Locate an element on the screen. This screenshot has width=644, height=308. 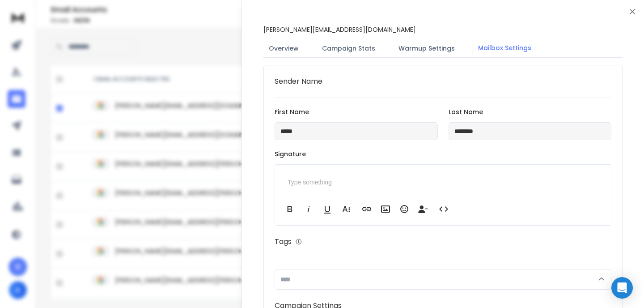
button: Underline (⌘U) is located at coordinates (327, 209).